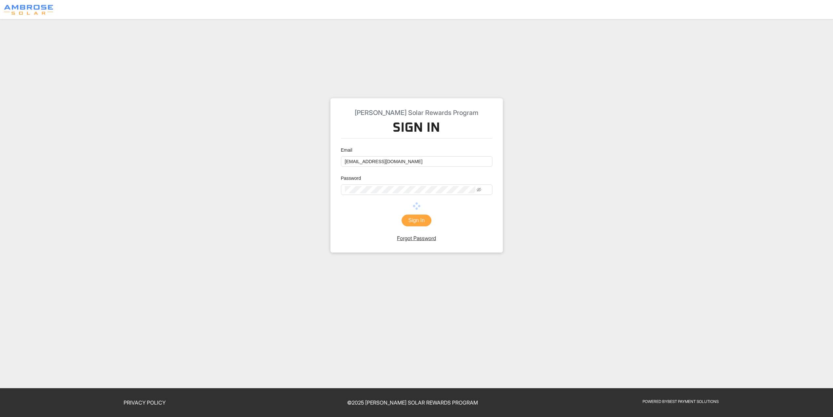 The height and width of the screenshot is (417, 833). What do you see at coordinates (410, 190) in the screenshot?
I see `input: Password` at bounding box center [410, 190].